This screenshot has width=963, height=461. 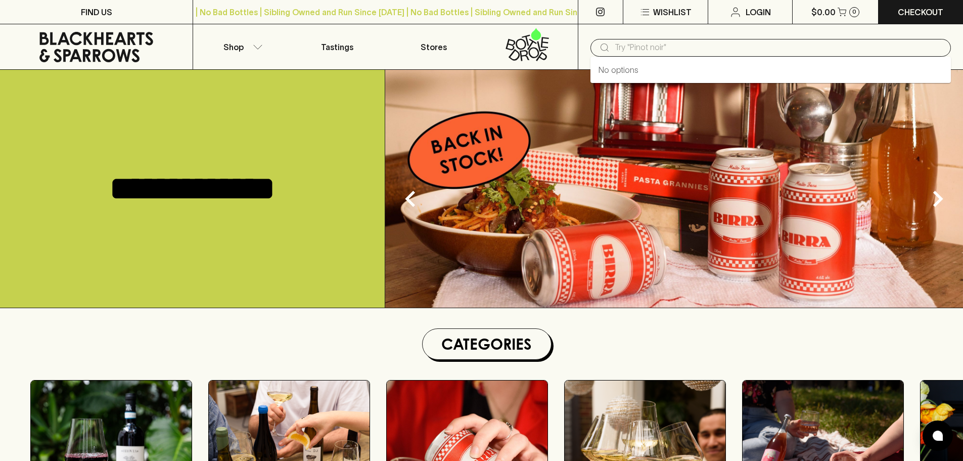 What do you see at coordinates (779, 48) in the screenshot?
I see `input: Try "Pinot noir"` at bounding box center [779, 48].